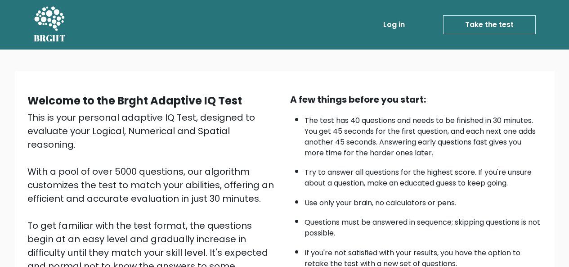  What do you see at coordinates (423, 201) in the screenshot?
I see `li: Use only your brain, no calculators or pens.` at bounding box center [423, 201].